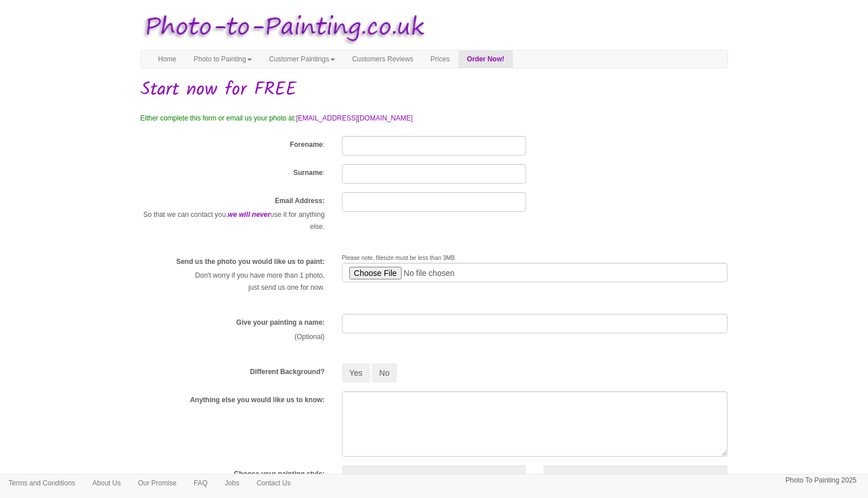  Describe the element at coordinates (157, 482) in the screenshot. I see `a: Our Promise` at that location.